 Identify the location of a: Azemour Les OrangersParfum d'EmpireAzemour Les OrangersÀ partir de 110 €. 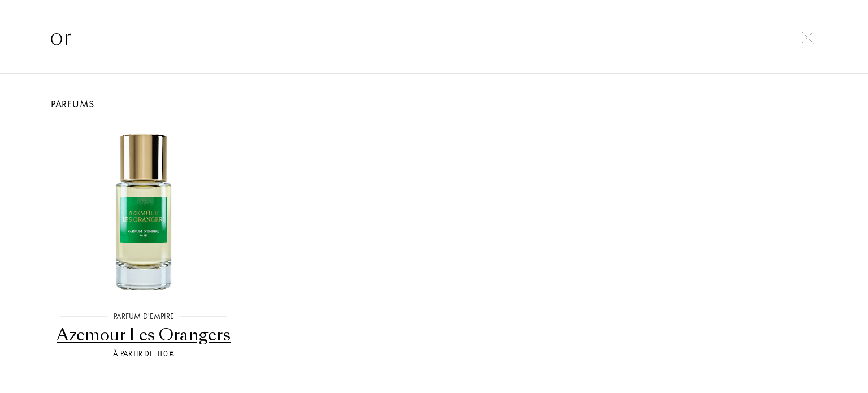
(143, 243).